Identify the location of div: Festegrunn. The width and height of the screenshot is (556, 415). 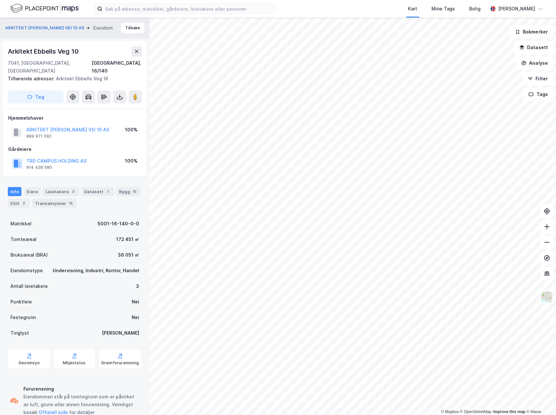
(23, 318).